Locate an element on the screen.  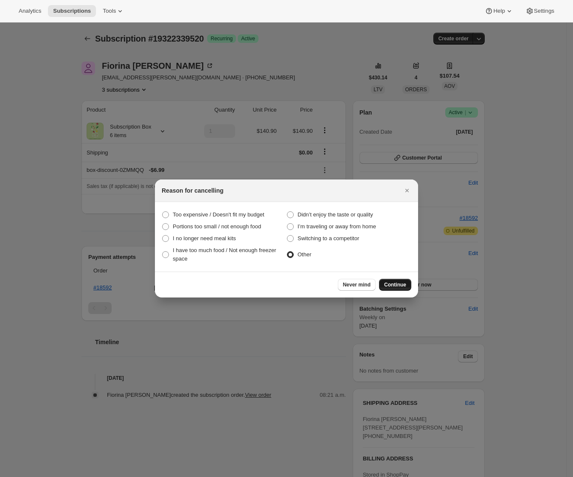
span: Portions too small / not enough food is located at coordinates (217, 226).